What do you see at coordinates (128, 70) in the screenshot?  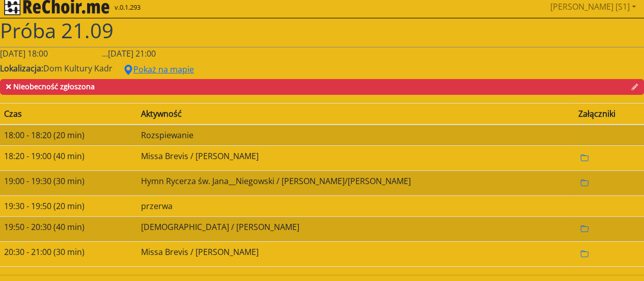 I see `svg: geo alt fill` at bounding box center [128, 70].